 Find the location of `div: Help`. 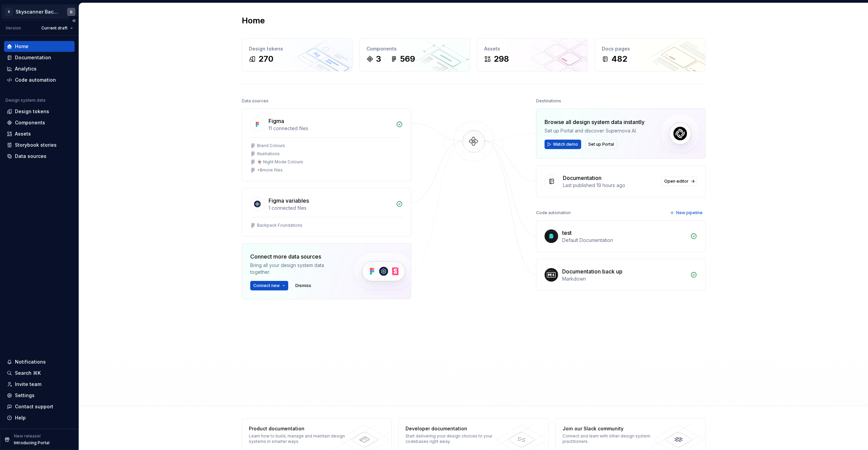

div: Help is located at coordinates (20, 418).